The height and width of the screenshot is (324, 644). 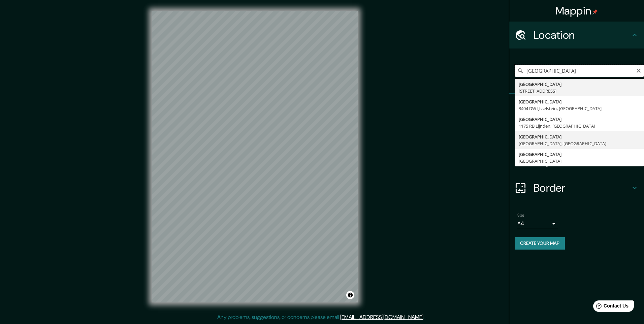 What do you see at coordinates (577, 161) in the screenshot?
I see `div: Layout` at bounding box center [577, 161].